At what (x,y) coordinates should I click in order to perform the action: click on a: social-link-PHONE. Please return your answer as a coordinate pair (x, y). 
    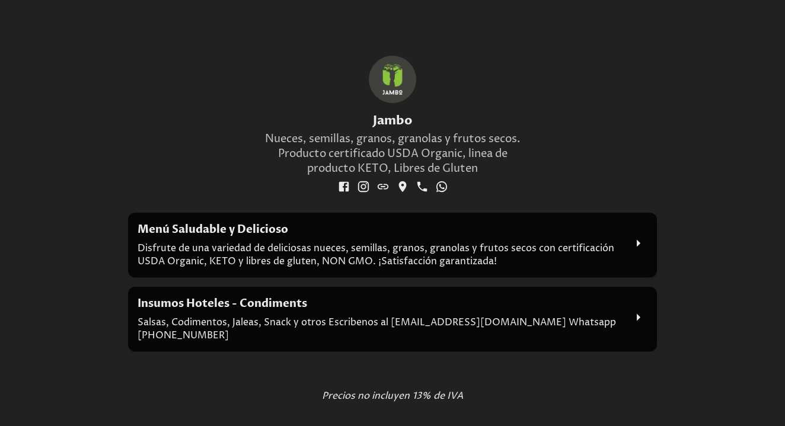
    Looking at the image, I should click on (422, 187).